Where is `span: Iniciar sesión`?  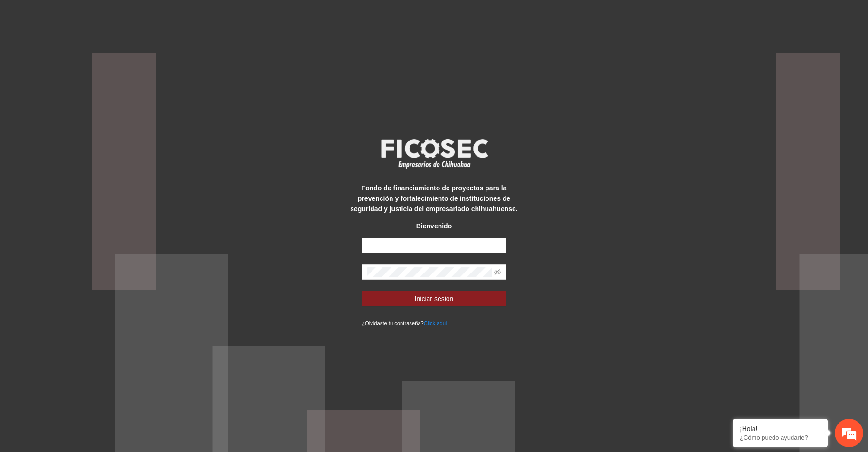
span: Iniciar sesión is located at coordinates (434, 299).